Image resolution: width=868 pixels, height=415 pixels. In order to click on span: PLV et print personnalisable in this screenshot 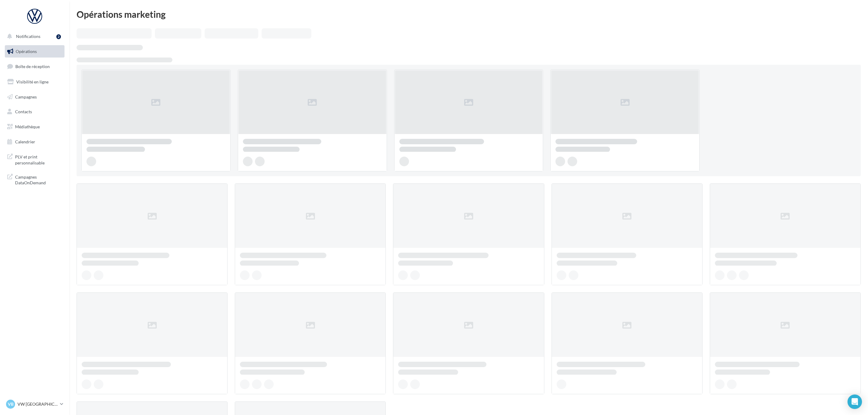, I will do `click(39, 159)`.